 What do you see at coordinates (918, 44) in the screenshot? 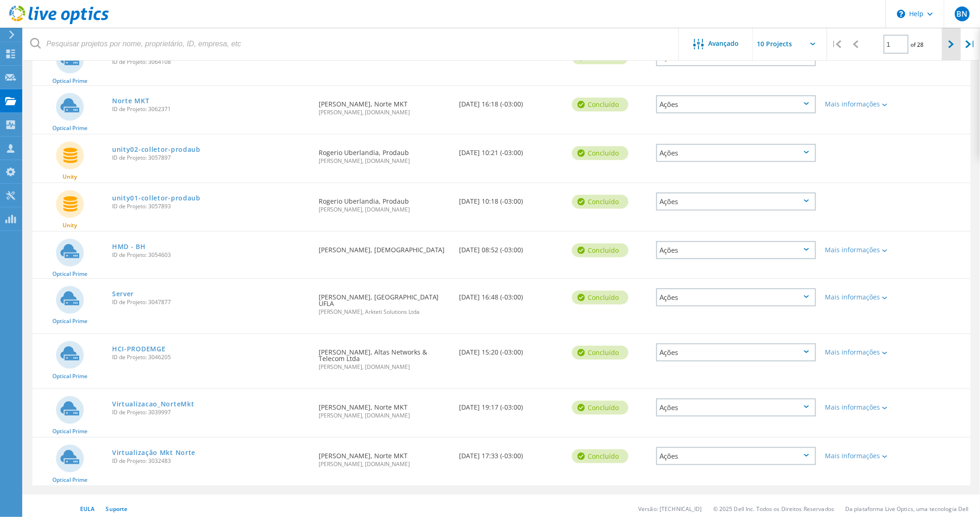
I see `span: of 28` at bounding box center [918, 44].